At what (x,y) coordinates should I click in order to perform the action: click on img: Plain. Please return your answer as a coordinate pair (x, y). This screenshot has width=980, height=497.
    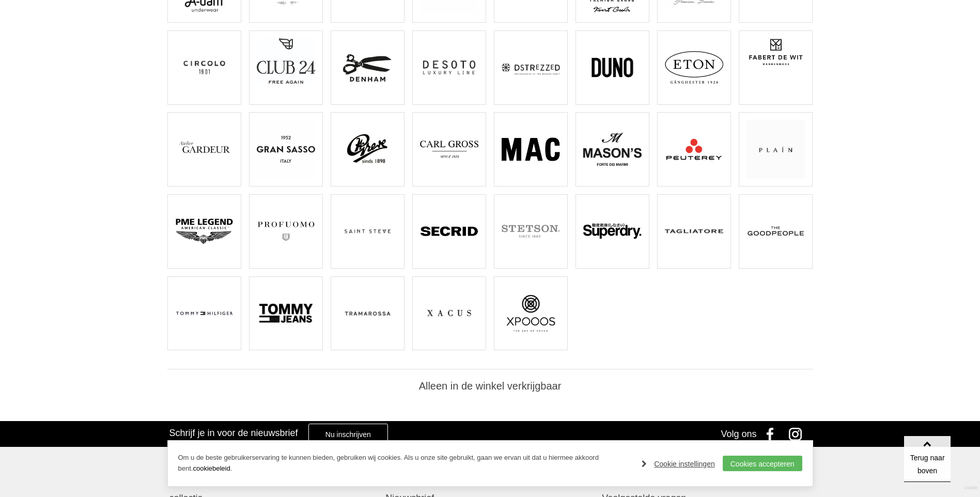
    Looking at the image, I should click on (776, 149).